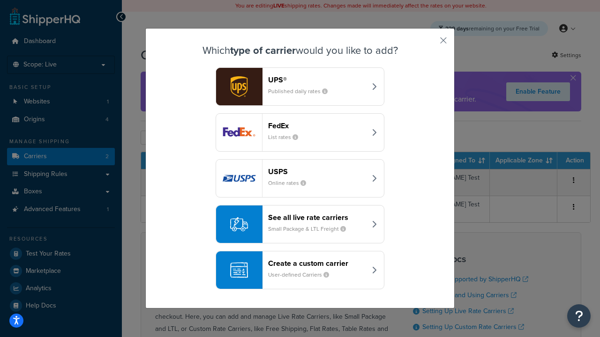 The width and height of the screenshot is (600, 337). What do you see at coordinates (287, 137) in the screenshot?
I see `small: List rates` at bounding box center [287, 137].